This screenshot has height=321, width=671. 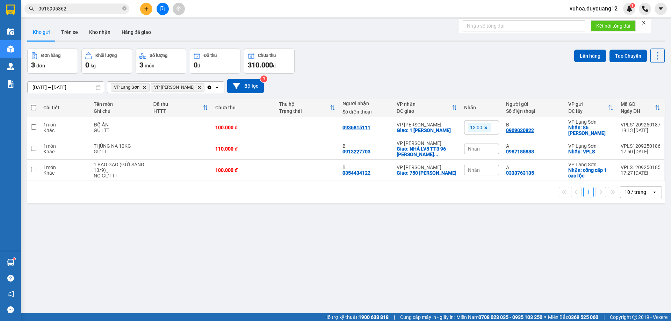 What do you see at coordinates (655, 192) in the screenshot?
I see `svg: open` at bounding box center [655, 192].